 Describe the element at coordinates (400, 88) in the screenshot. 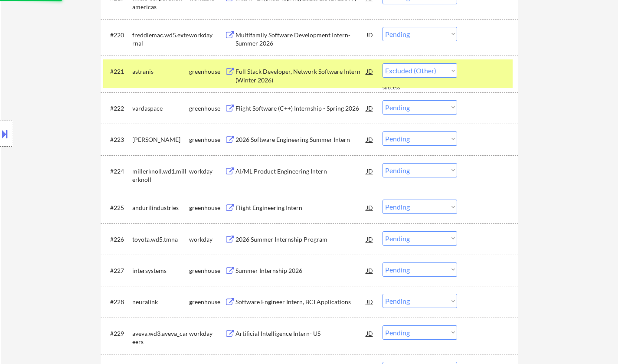

I see `div: success` at that location.